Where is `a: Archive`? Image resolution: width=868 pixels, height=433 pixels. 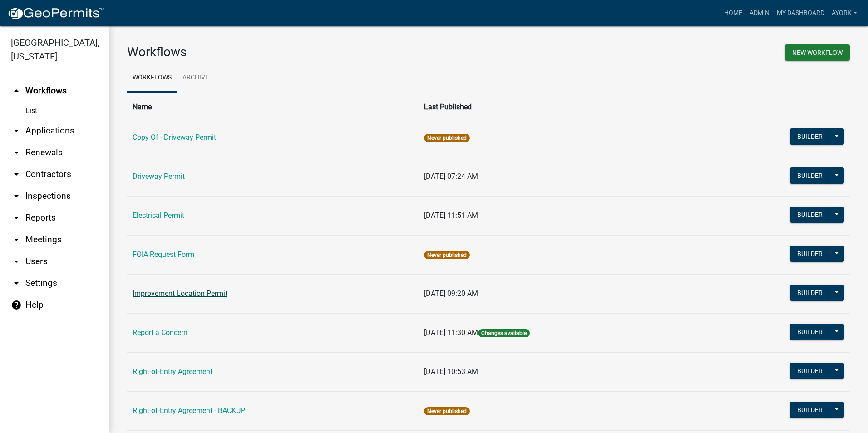 a: Archive is located at coordinates (196, 78).